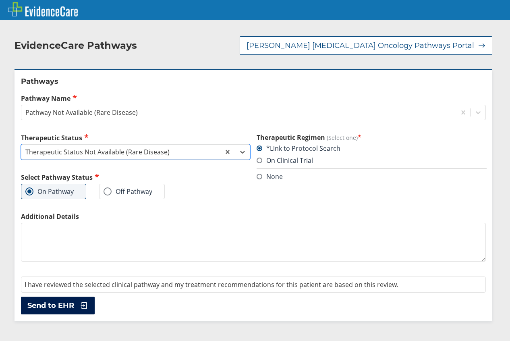 The image size is (510, 341). I want to click on h2: Pathways, so click(254, 81).